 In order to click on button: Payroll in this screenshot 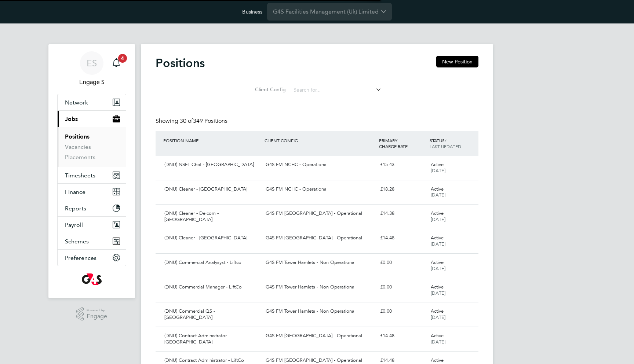, I will do `click(91, 225)`.